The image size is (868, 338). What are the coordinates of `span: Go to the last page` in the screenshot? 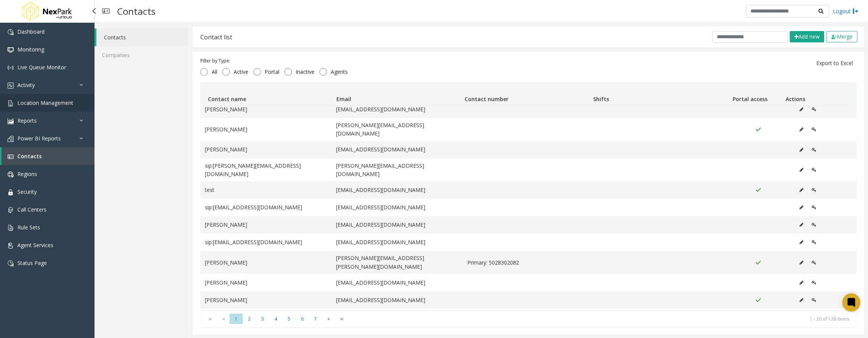 It's located at (342, 319).